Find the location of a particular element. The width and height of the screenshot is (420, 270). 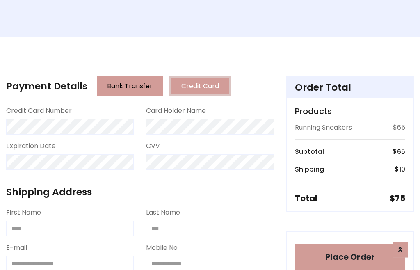

label: Expiration Date is located at coordinates (31, 146).